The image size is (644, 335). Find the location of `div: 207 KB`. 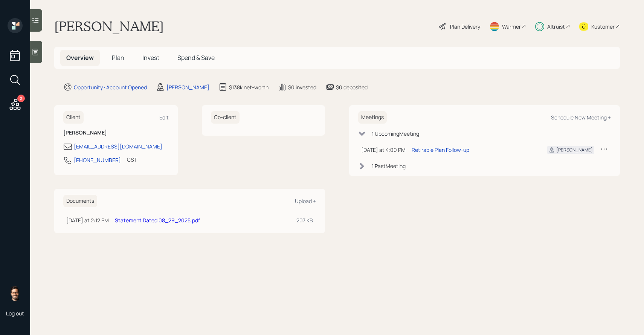

div: 207 KB is located at coordinates (305, 220).